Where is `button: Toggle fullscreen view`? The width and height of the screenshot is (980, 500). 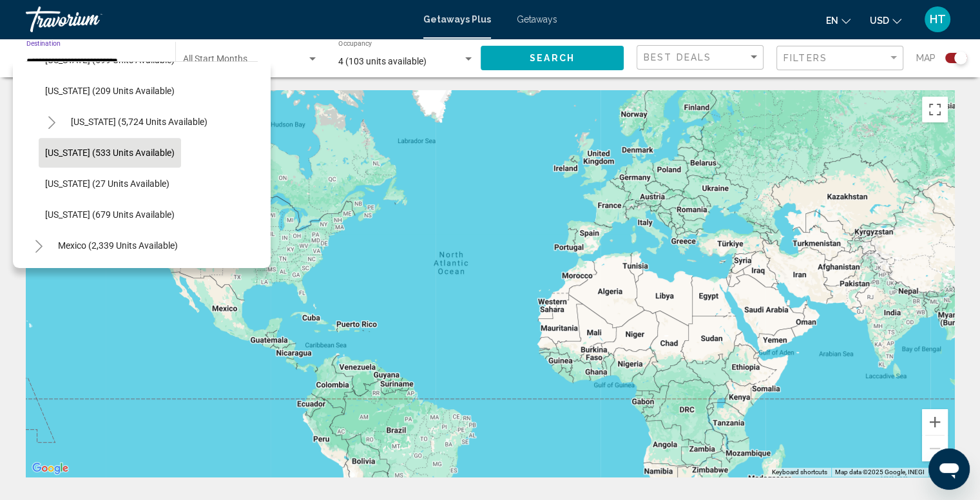 button: Toggle fullscreen view is located at coordinates (935, 109).